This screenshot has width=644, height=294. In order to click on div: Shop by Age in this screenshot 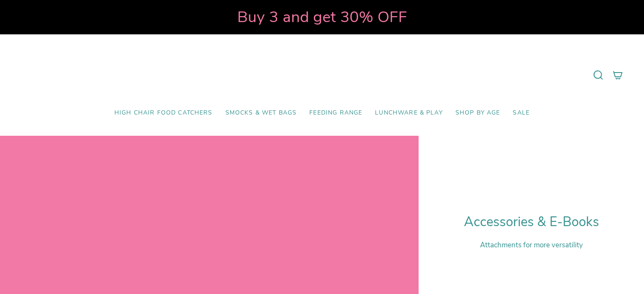, I will do `click(478, 113)`.